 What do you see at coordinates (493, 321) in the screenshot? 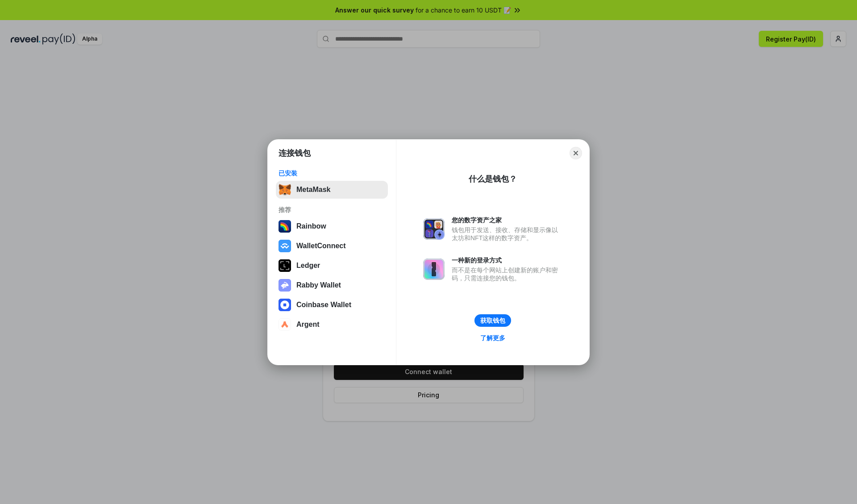
I see `div: 获取钱包` at bounding box center [493, 321].